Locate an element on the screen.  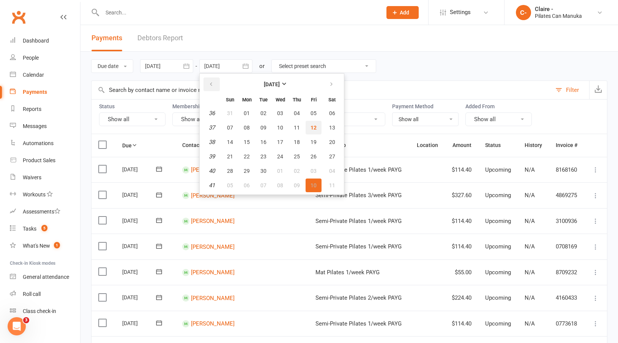
button: 06 is located at coordinates (247, 185).